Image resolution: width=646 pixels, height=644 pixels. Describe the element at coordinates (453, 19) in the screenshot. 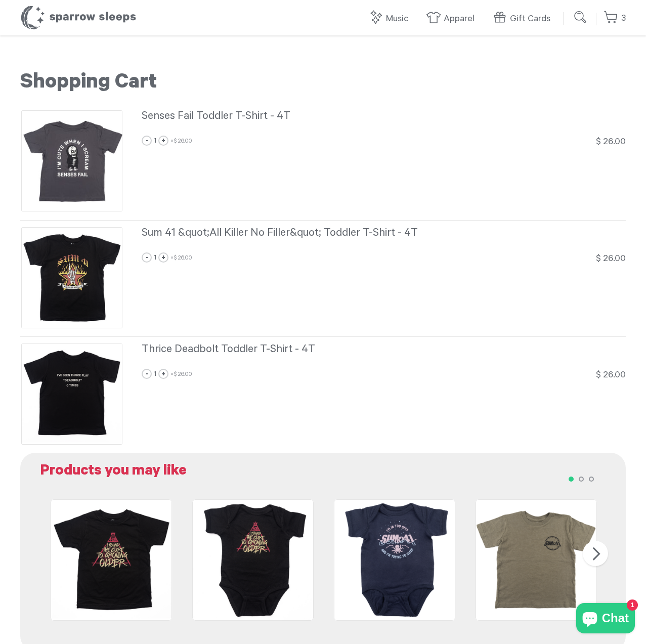

I see `a: Apparel` at that location.